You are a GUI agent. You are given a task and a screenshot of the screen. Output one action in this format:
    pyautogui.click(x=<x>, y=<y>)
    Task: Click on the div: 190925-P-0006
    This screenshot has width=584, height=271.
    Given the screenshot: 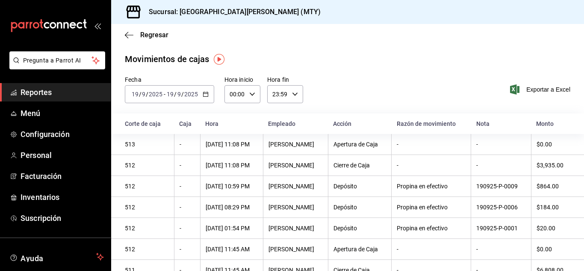 What is the action you would take?
    pyautogui.click(x=501, y=207)
    